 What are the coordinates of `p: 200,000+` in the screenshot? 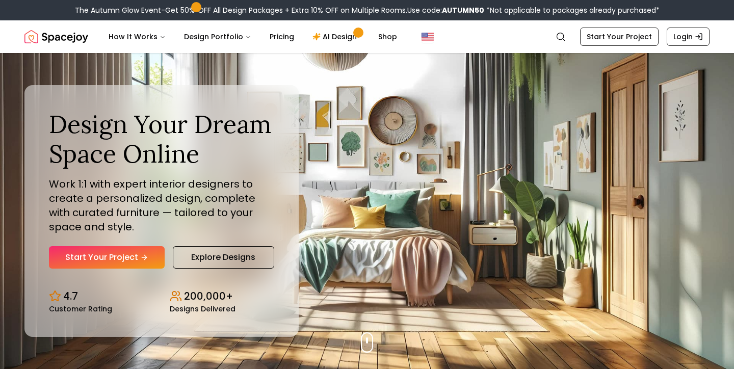 It's located at (208, 296).